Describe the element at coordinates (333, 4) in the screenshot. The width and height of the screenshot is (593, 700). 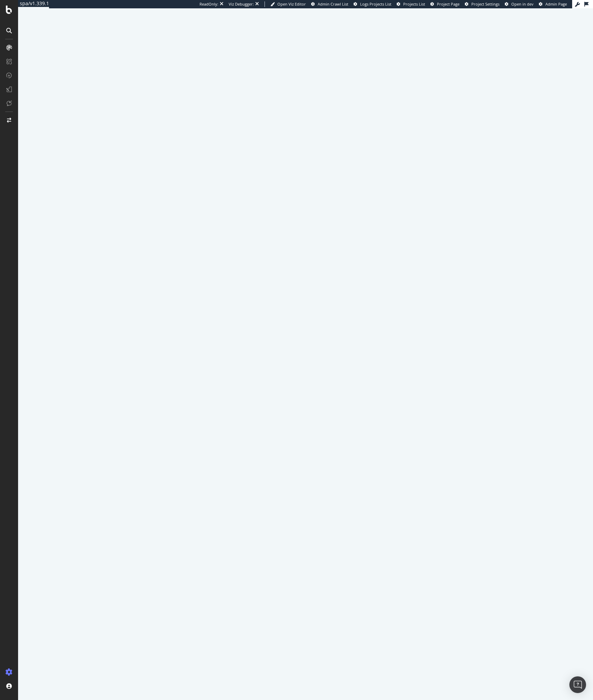
I see `span: Admin Crawl List` at that location.